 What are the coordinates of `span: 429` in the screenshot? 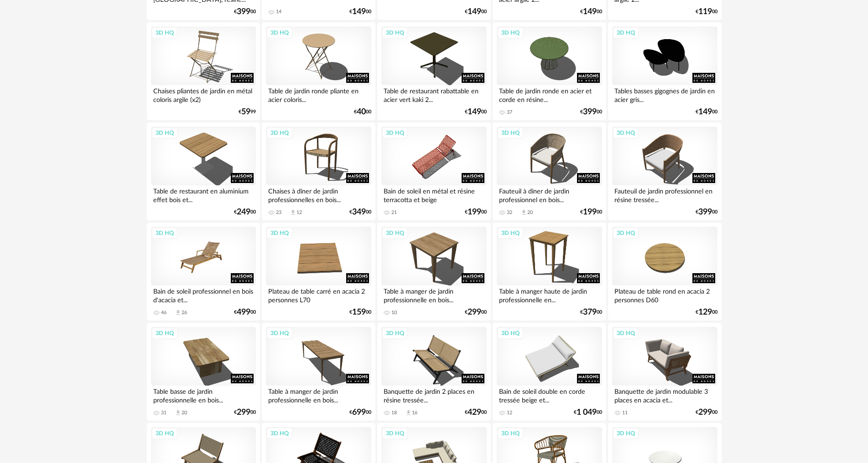 It's located at (474, 412).